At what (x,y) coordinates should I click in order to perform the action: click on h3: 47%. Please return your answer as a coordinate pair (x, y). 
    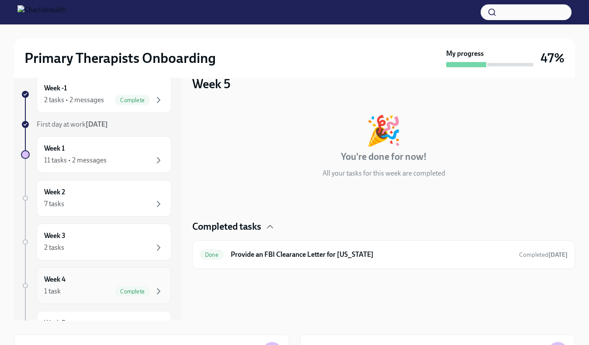
    Looking at the image, I should click on (552, 58).